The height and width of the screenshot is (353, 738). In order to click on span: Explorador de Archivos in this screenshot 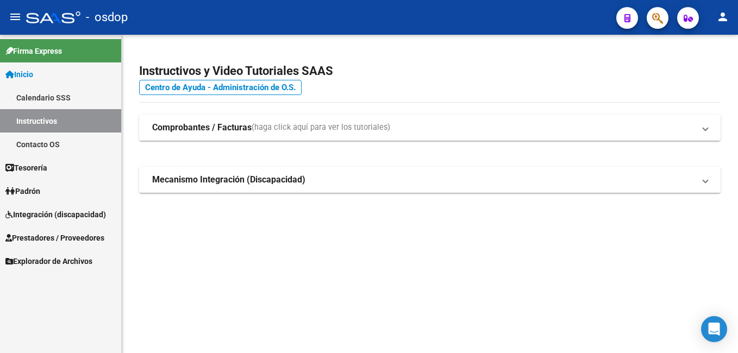, I will do `click(49, 262)`.